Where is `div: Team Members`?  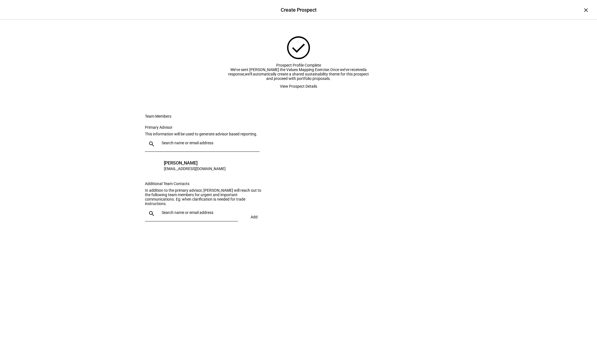 div: Team Members is located at coordinates (221, 116).